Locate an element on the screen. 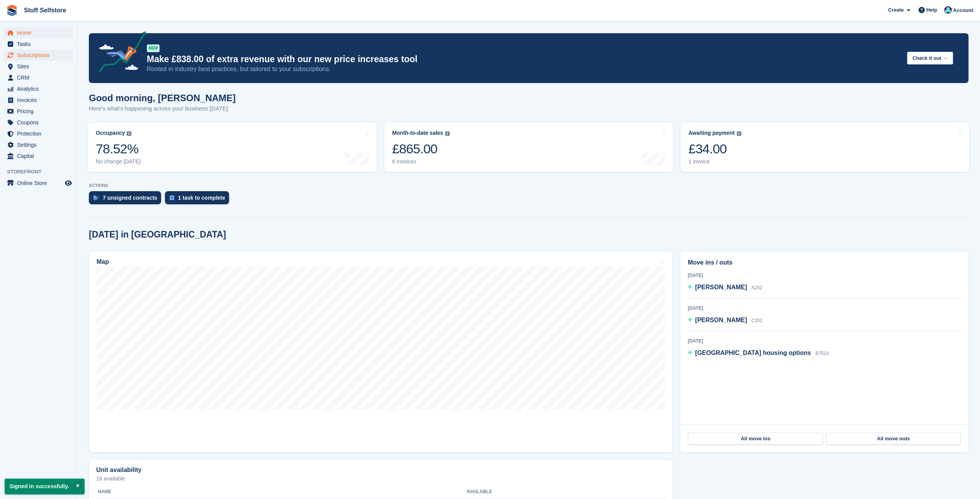  img: Simon Gardner is located at coordinates (948, 10).